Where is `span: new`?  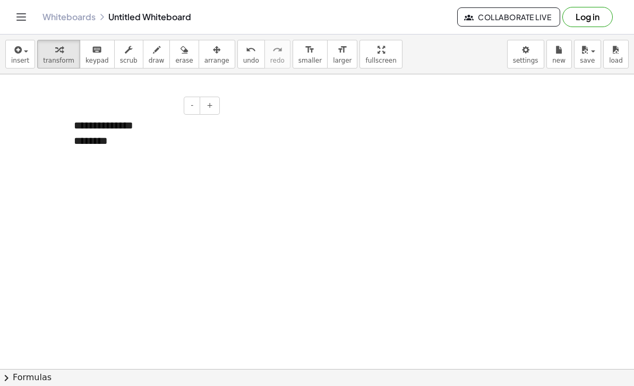
span: new is located at coordinates (558, 61).